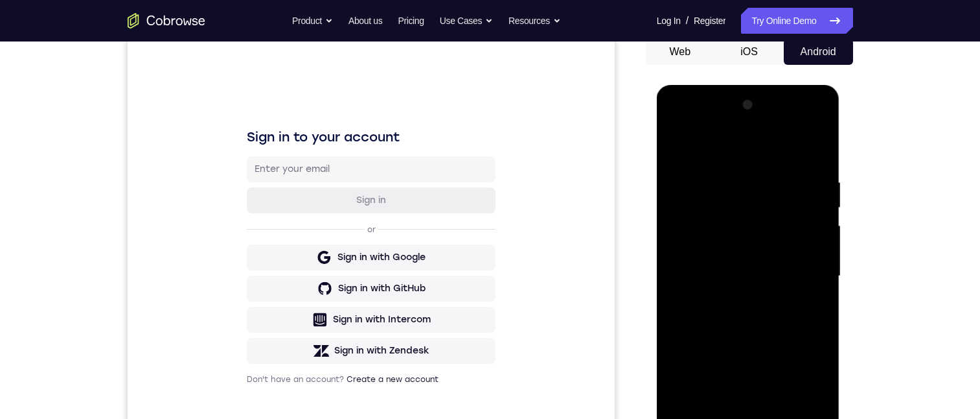 The image size is (980, 419). What do you see at coordinates (265, 340) in the screenshot?
I see `a: Create a new account` at bounding box center [265, 340].